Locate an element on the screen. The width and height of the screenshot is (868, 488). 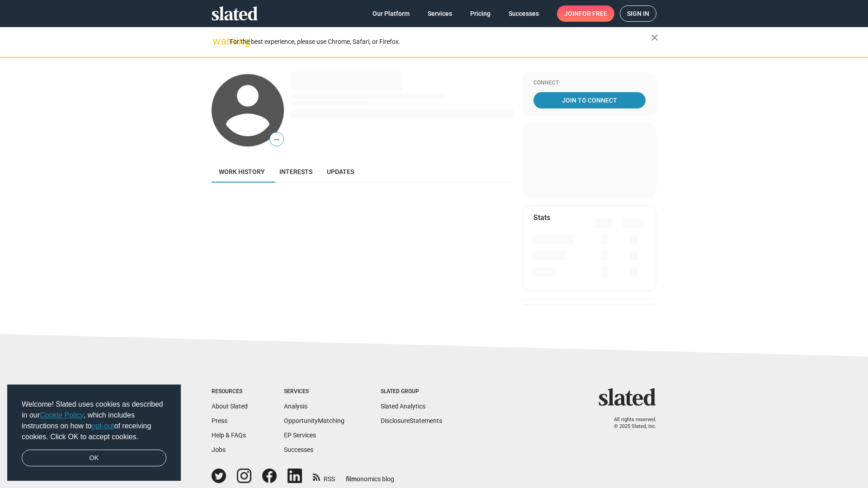
span: Successes is located at coordinates (523, 14).